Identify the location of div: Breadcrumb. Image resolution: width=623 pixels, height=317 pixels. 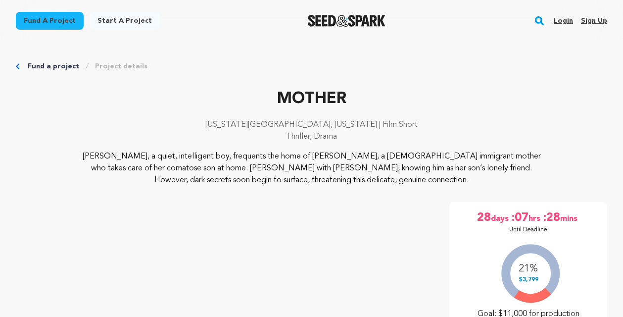
(311, 66).